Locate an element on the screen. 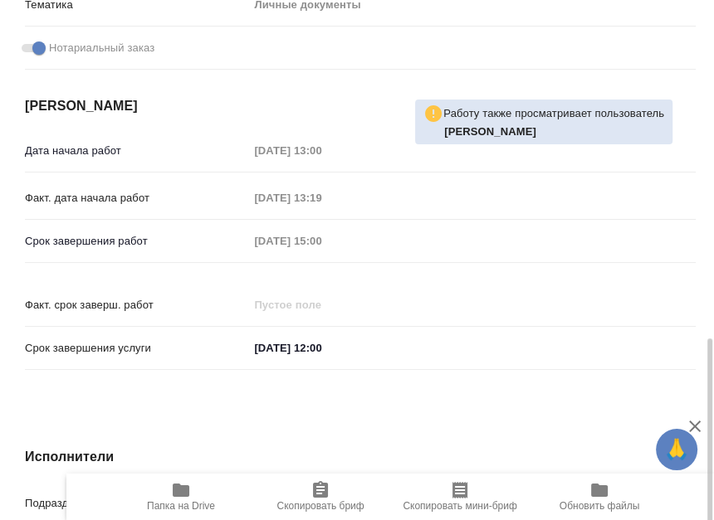 Image resolution: width=714 pixels, height=520 pixels. p: Подразделение is located at coordinates (136, 504).